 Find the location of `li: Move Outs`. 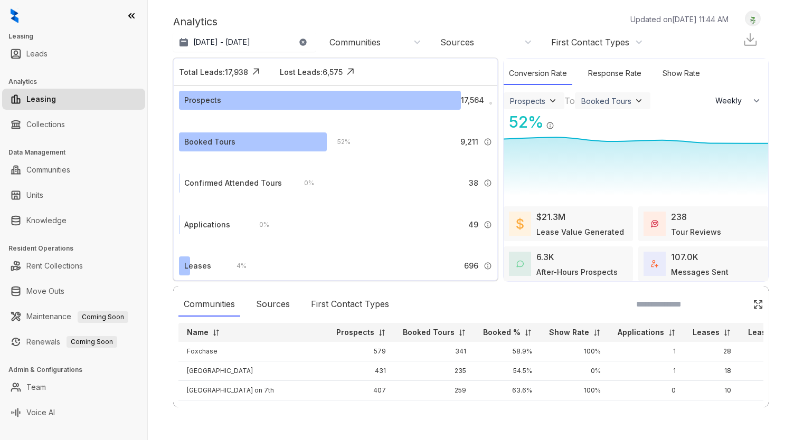

li: Move Outs is located at coordinates (73, 291).